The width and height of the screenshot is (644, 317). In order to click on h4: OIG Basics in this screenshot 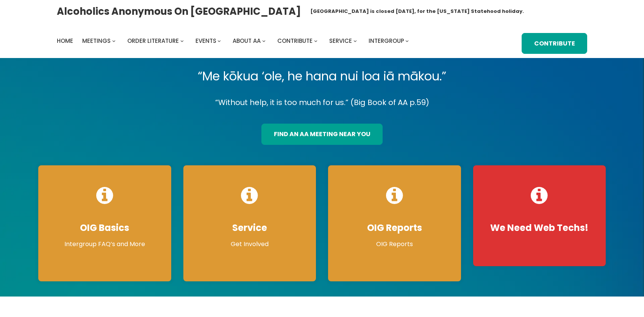, I will do `click(104, 228)`.